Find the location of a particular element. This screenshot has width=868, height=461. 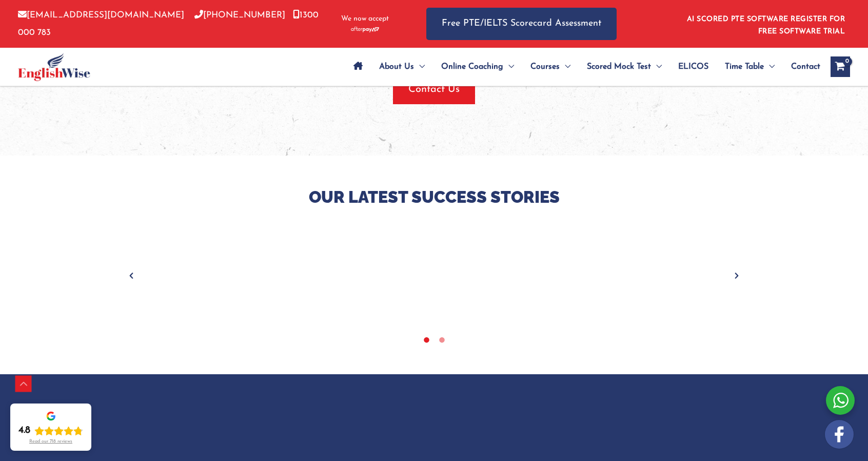

p: Our Latest Success Stories is located at coordinates (434, 197).